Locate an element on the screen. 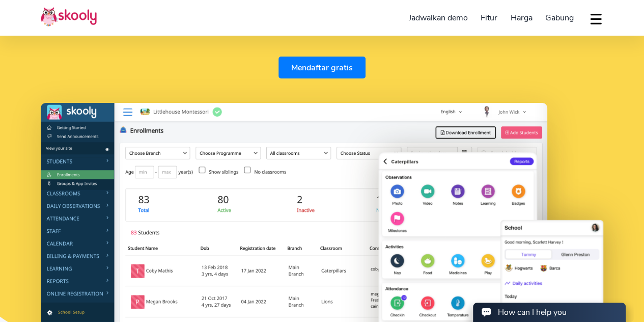 This screenshot has height=322, width=644. button: dropdown menu is located at coordinates (596, 19).